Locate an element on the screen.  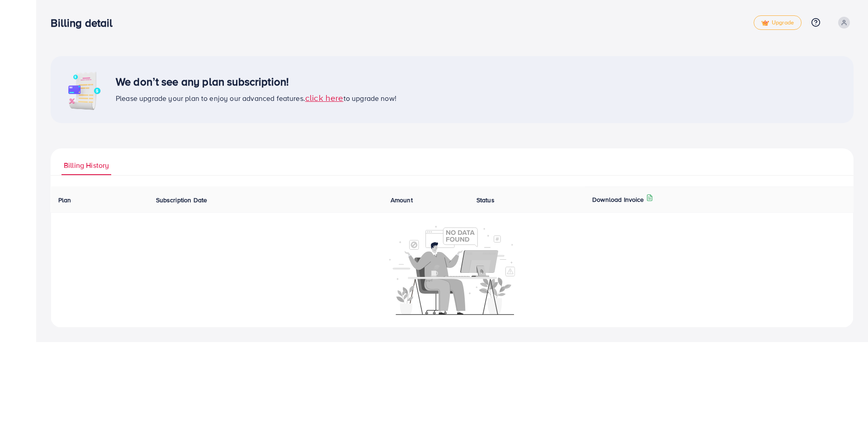
img: No account is located at coordinates (453, 270).